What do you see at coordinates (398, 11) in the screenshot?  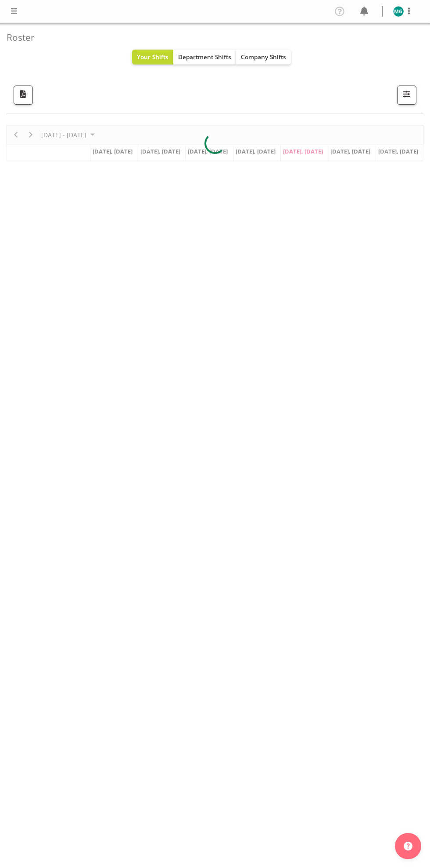 I see `img: min-guo11569.jpg` at bounding box center [398, 11].